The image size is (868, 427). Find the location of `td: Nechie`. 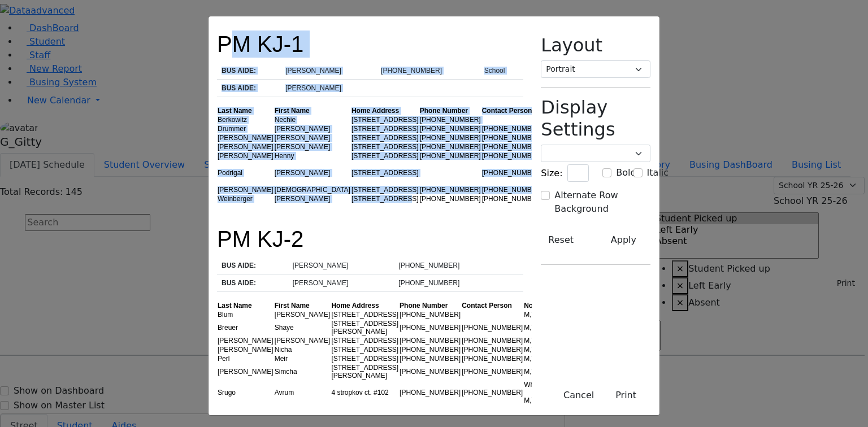

td: Nechie is located at coordinates (312, 120).